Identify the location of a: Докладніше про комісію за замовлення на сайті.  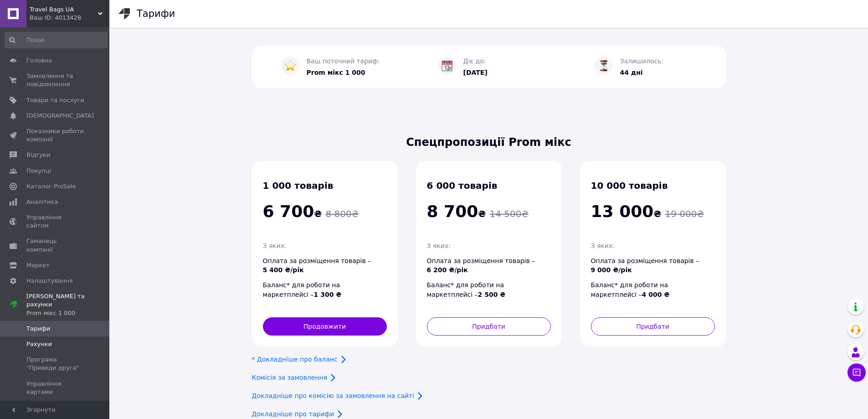
(333, 395).